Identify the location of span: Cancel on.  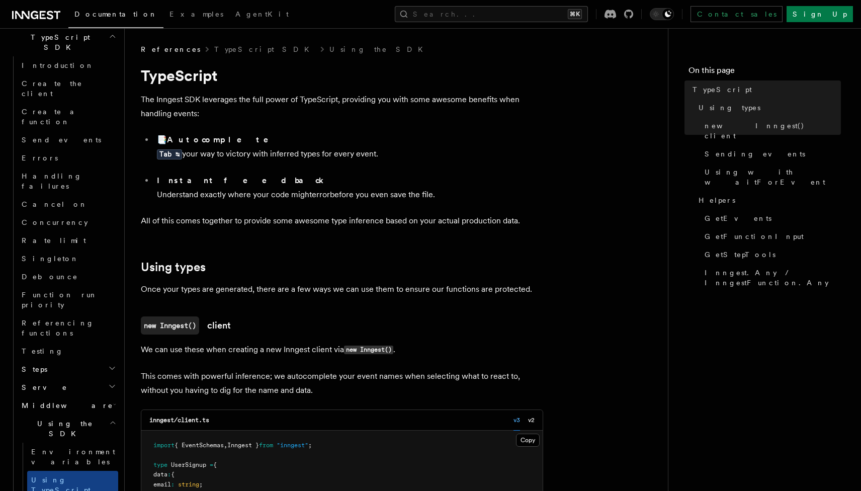
(54, 204).